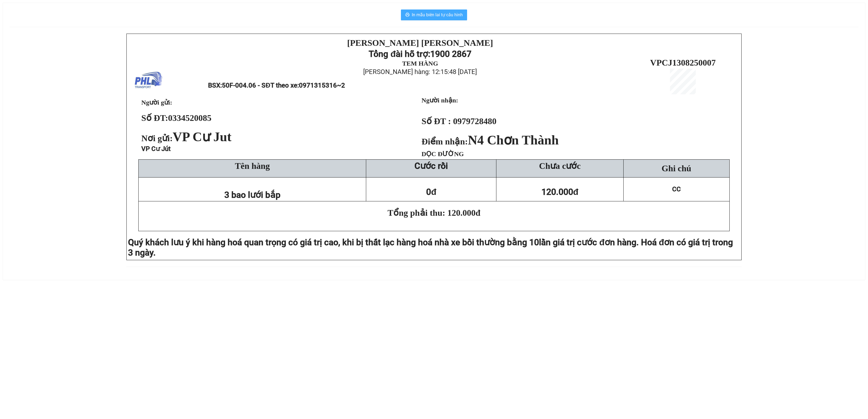 This screenshot has height=419, width=868. I want to click on span: VPCJ1308250007, so click(683, 62).